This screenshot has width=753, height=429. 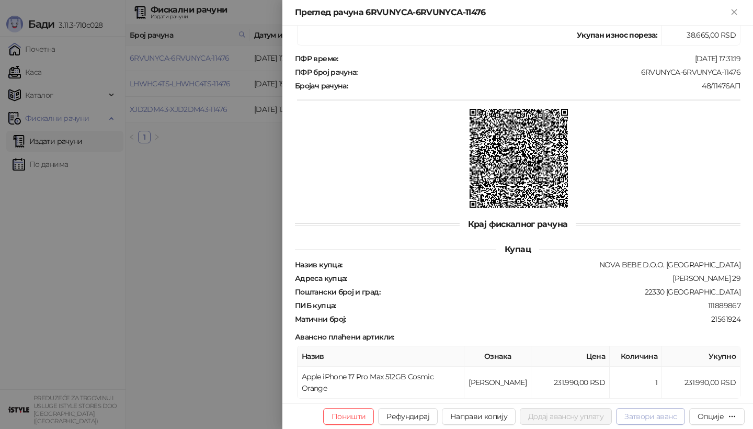 I want to click on th: Цена, so click(x=571, y=356).